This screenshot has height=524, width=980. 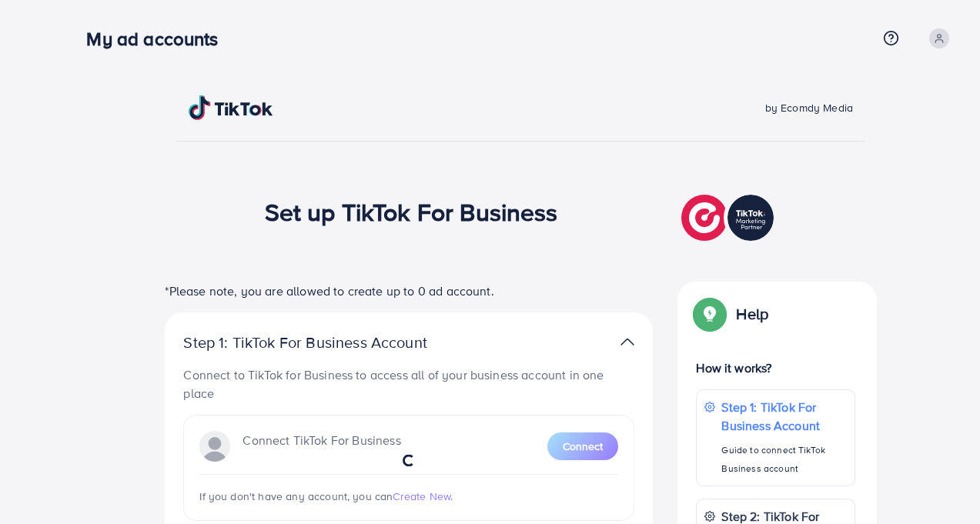 I want to click on p: *Please note, you are allowed to create up to 0 ad account., so click(x=409, y=291).